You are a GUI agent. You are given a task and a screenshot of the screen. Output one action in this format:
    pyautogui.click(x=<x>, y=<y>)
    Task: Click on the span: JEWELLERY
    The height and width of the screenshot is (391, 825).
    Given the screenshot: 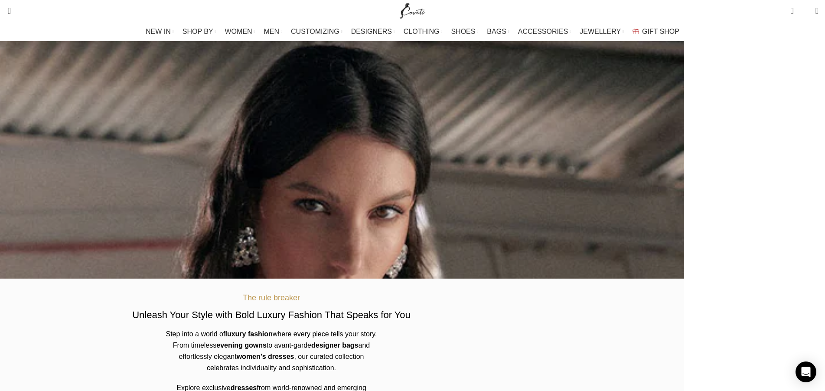 What is the action you would take?
    pyautogui.click(x=600, y=31)
    